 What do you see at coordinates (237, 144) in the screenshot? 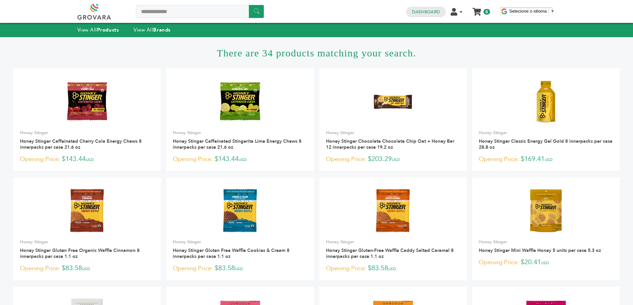
I see `a: Honey Stinger Caffeinated Stingerita Lime Energy Chews 8 innerpacks per case 21.6 oz` at bounding box center [237, 144].